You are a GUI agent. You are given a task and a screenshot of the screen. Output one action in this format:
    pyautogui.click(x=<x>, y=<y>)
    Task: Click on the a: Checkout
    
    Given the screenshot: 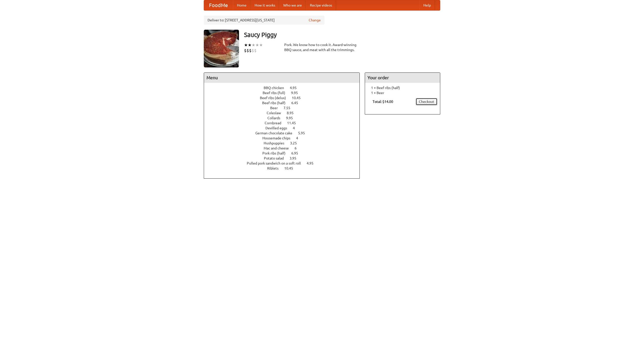 What is the action you would take?
    pyautogui.click(x=426, y=102)
    